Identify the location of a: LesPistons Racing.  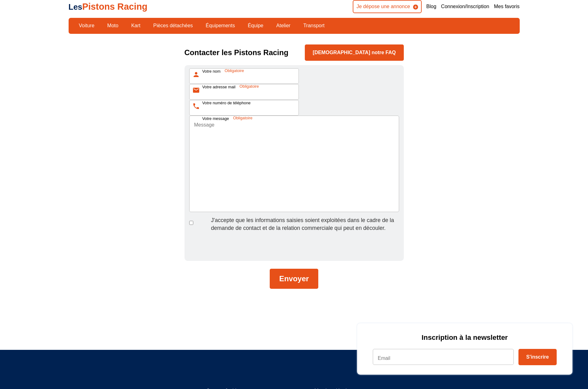
(108, 7).